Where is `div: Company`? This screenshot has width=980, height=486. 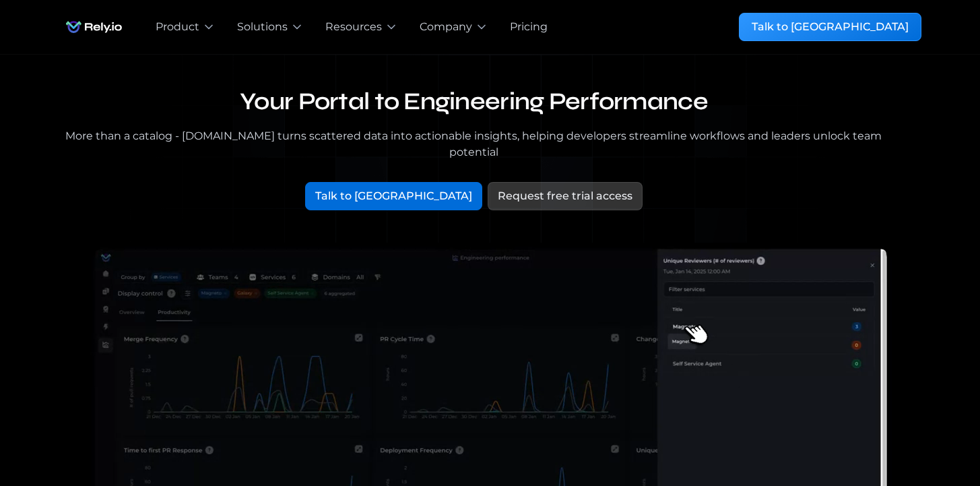 div: Company is located at coordinates (447, 27).